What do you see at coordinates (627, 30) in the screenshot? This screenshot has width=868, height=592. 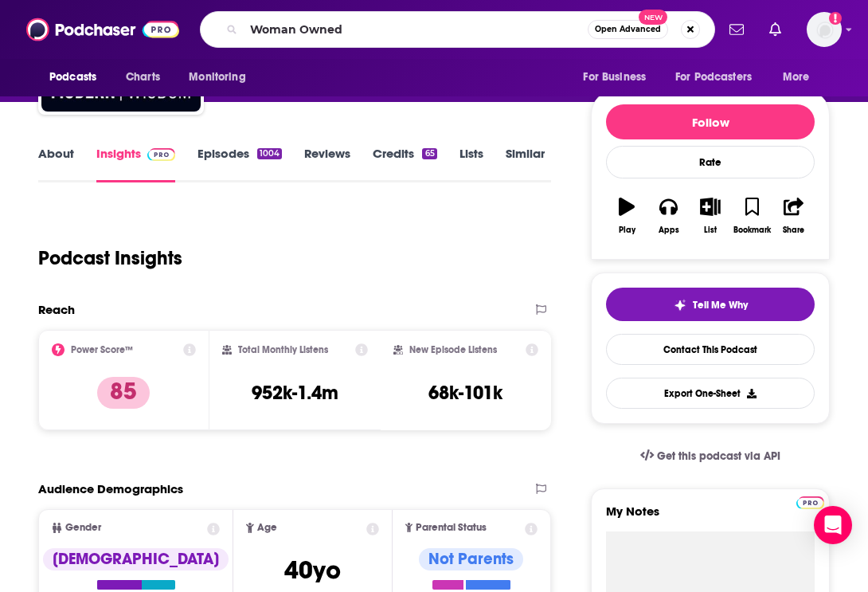 I see `span: Open Advanced` at bounding box center [627, 30].